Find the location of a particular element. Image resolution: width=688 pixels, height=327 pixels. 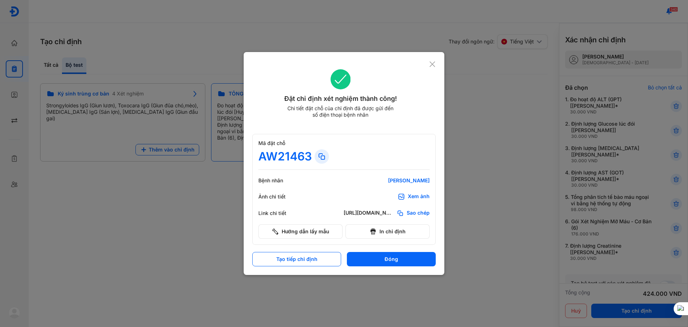

div: AW21463 is located at coordinates (285, 156).